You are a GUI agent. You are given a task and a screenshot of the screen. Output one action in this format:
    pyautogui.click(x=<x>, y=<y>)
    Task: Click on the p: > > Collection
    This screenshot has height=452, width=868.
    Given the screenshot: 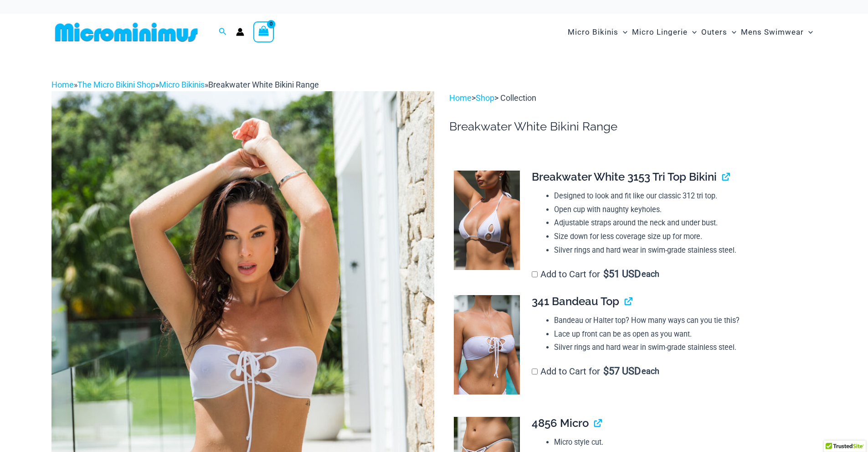 What is the action you would take?
    pyautogui.click(x=633, y=98)
    